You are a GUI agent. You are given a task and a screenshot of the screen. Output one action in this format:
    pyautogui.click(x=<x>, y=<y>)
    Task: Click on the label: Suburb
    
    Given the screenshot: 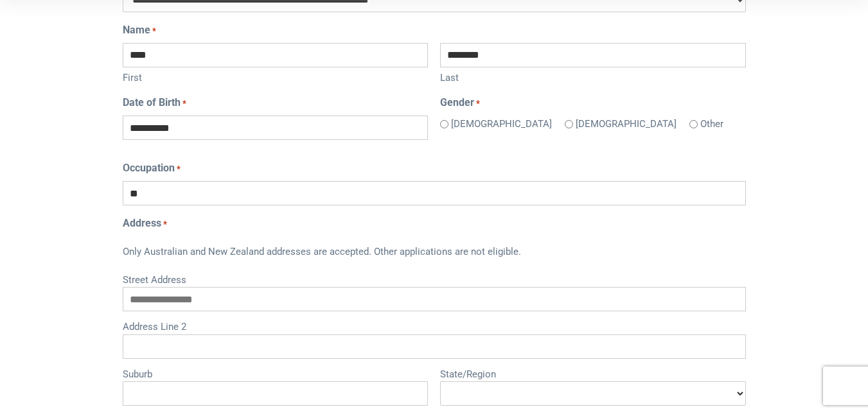 What is the action you would take?
    pyautogui.click(x=275, y=373)
    